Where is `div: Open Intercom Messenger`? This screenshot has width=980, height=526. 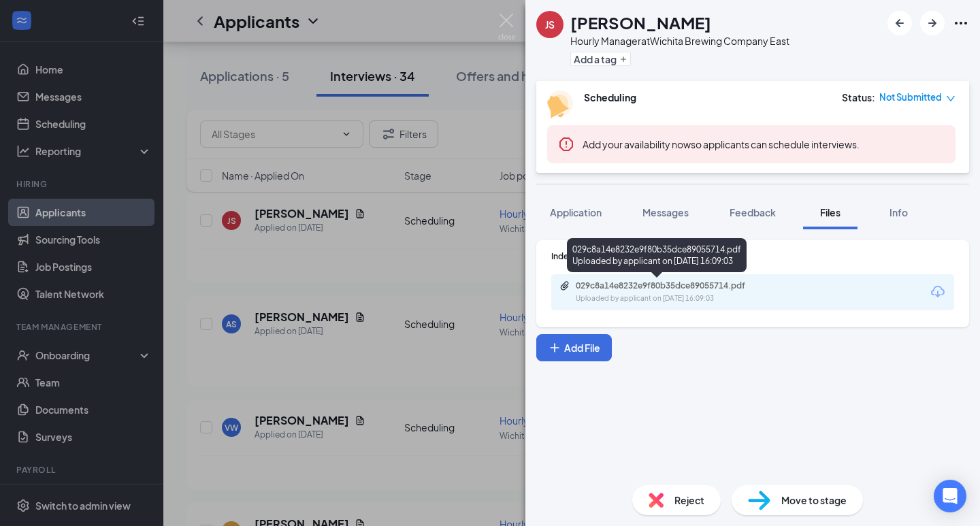 div: Open Intercom Messenger is located at coordinates (950, 496).